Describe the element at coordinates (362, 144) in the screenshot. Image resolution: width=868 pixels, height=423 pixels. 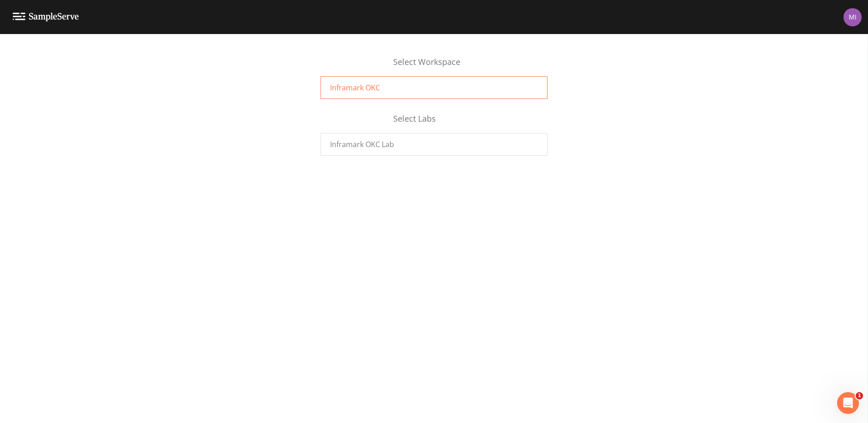
I see `span: Inframark OKC Lab` at that location.